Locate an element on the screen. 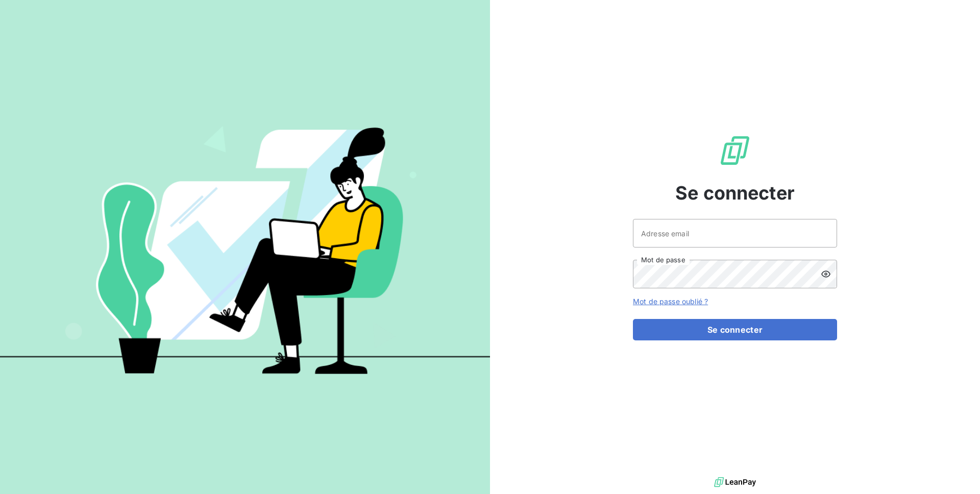 Image resolution: width=980 pixels, height=494 pixels. button: Se connecter is located at coordinates (734, 330).